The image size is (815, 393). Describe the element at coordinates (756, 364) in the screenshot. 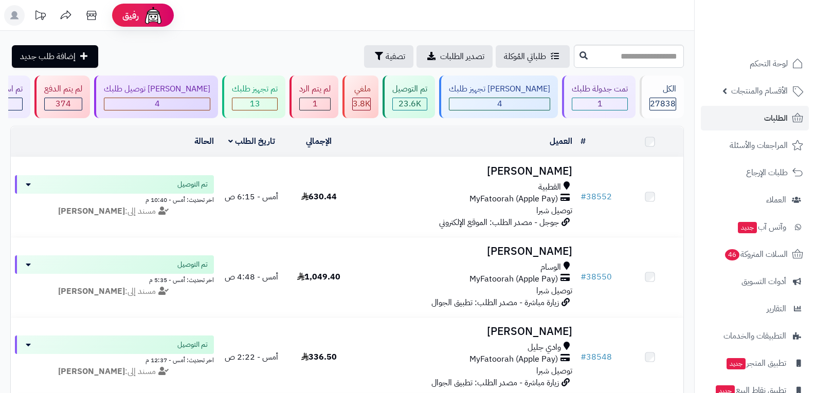

I see `span: تطبيق المتجر` at that location.